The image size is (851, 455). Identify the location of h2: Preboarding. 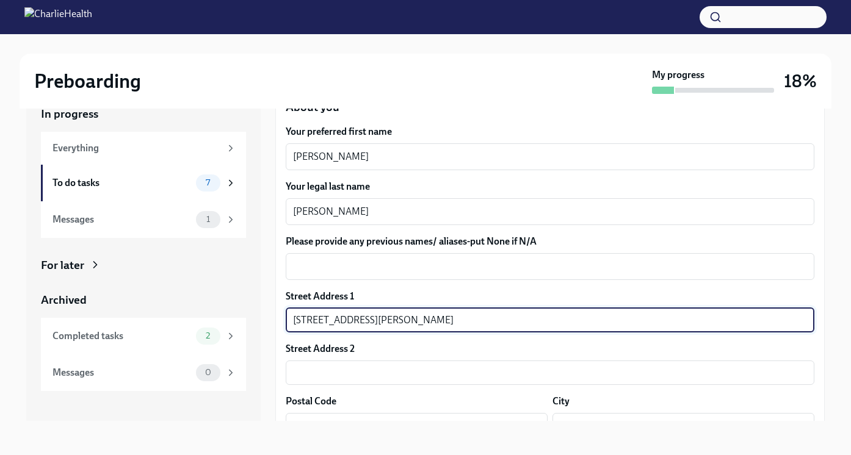
(87, 81).